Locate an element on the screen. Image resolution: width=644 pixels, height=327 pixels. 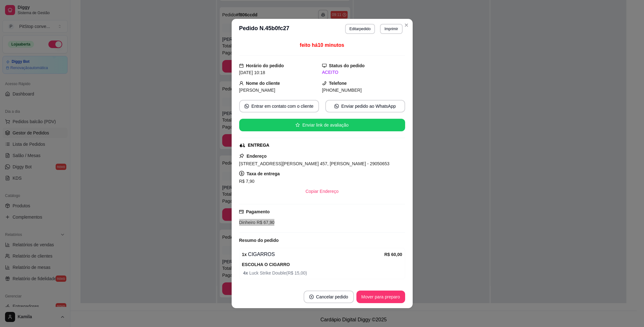
h3: Pedido N. 45b0fc27 is located at coordinates (264, 29).